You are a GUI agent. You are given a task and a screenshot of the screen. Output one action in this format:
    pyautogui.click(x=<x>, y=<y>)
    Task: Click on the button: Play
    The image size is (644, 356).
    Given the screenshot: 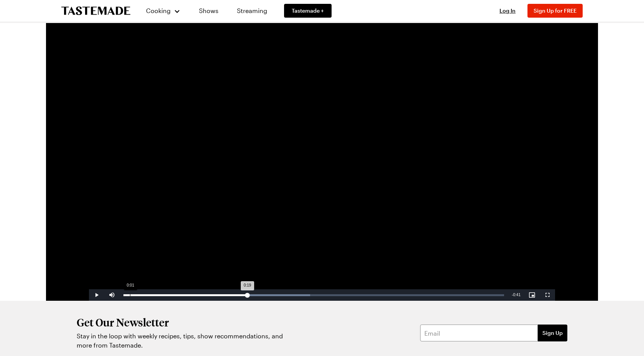 What is the action you would take?
    pyautogui.click(x=96, y=295)
    